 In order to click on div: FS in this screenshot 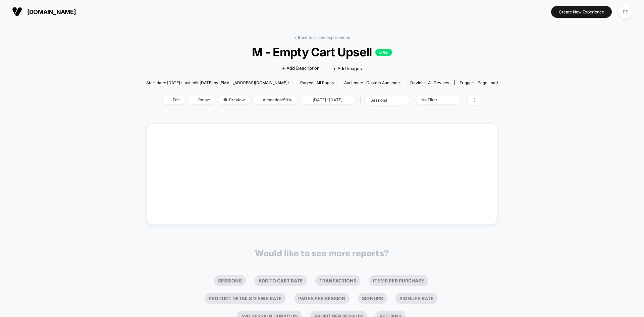, I will do `click(625, 12)`.